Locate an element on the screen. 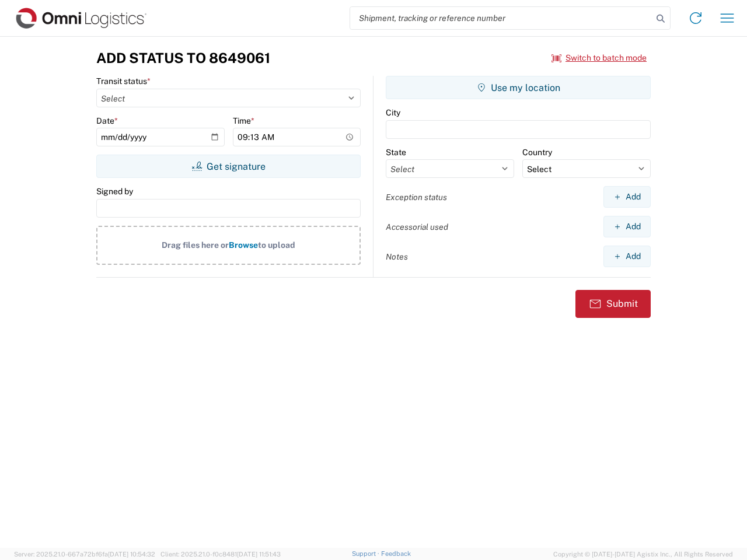 The height and width of the screenshot is (560, 747). button: Get signature is located at coordinates (228, 167).